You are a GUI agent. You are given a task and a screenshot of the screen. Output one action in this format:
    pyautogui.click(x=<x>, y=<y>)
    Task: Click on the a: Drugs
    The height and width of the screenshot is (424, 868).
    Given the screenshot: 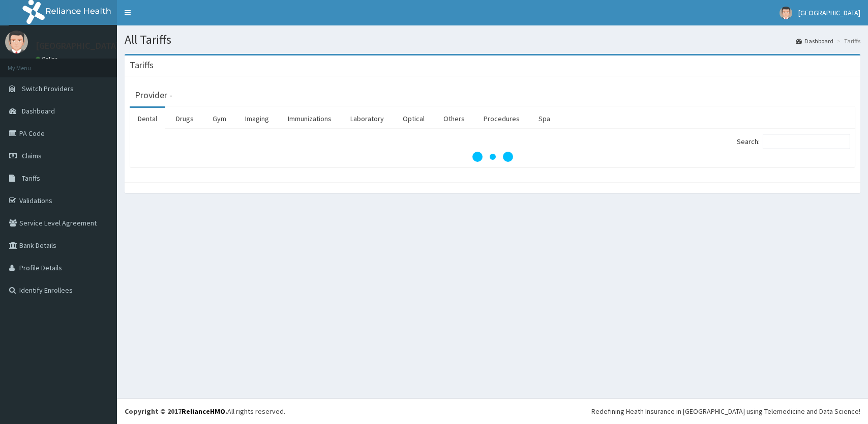 What is the action you would take?
    pyautogui.click(x=185, y=118)
    